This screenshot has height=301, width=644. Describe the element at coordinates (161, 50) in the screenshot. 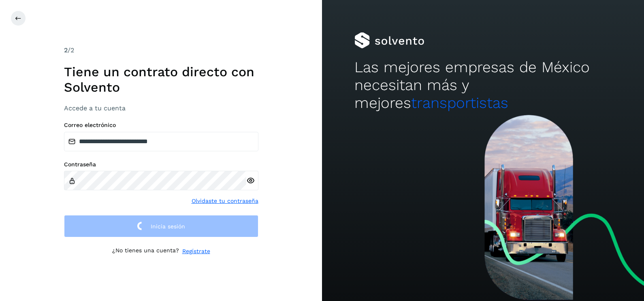

I see `div: /2` at that location.